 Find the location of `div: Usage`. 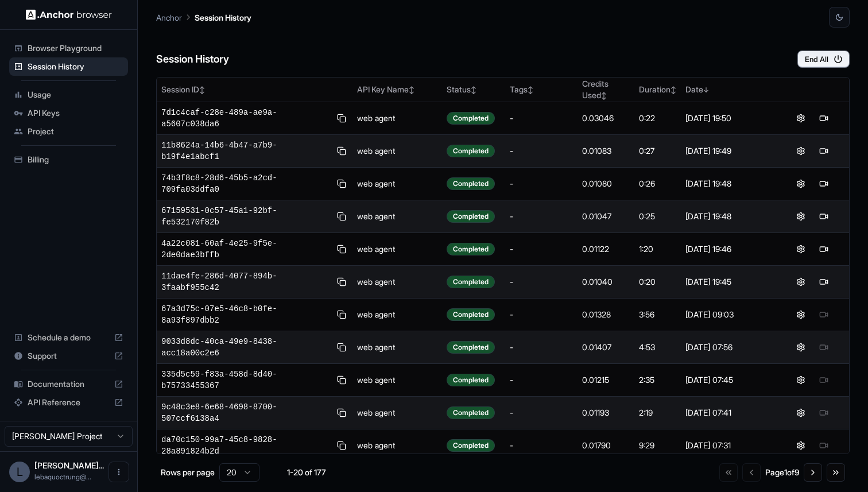

div: Usage is located at coordinates (69, 95).